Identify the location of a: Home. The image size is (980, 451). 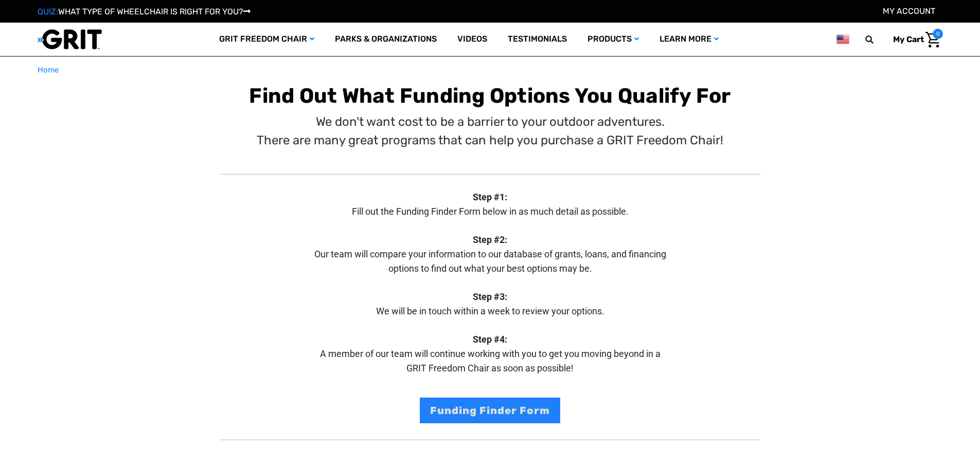
(48, 70).